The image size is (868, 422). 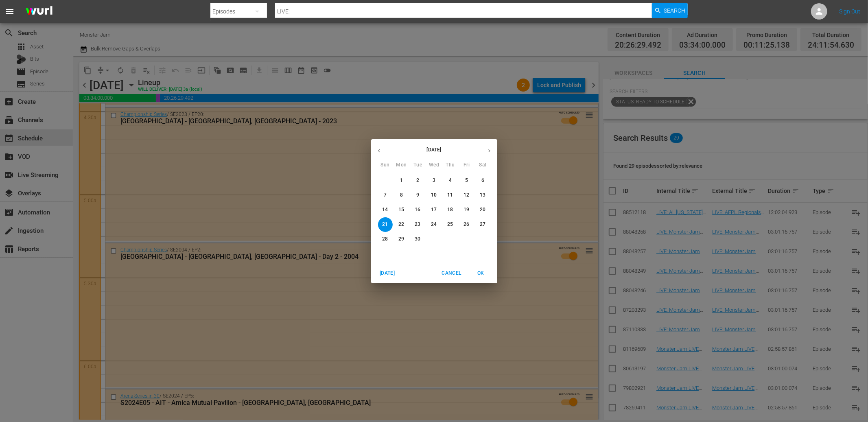 I want to click on p: 19, so click(x=466, y=210).